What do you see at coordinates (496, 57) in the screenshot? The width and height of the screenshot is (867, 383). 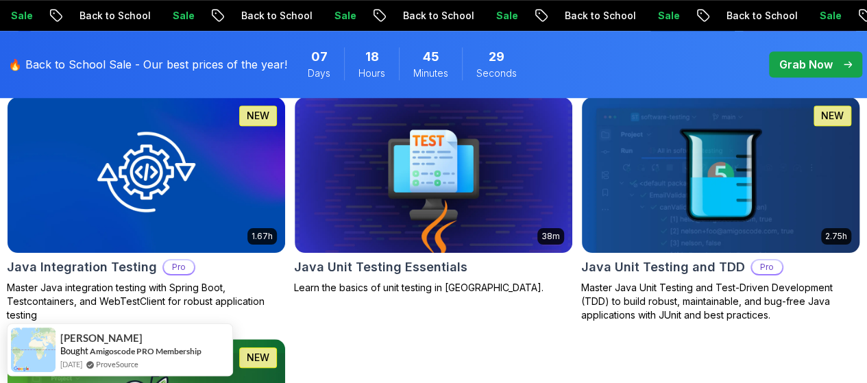 I see `span: 29 Seconds` at bounding box center [496, 57].